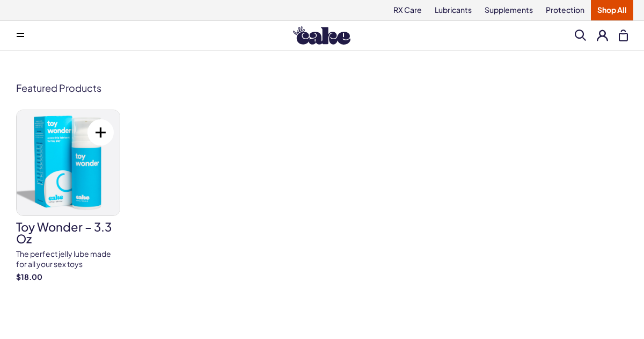 The height and width of the screenshot is (339, 644). I want to click on h3: Toy Wonder – 3.3 oz, so click(68, 233).